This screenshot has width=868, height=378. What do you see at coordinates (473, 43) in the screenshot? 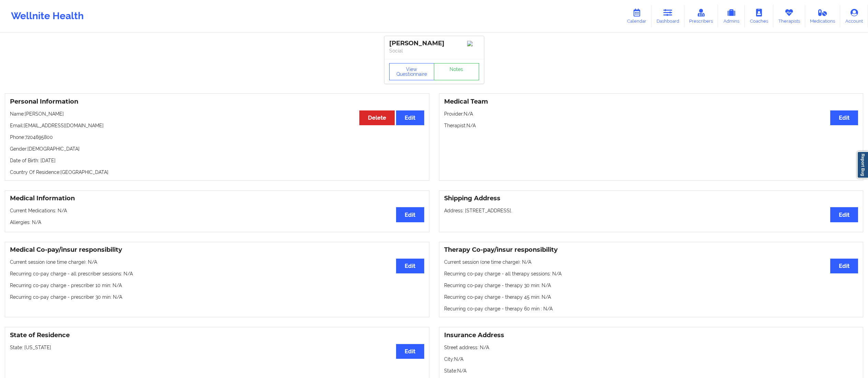
I see `img: Image%2Fplaceholer-image.png` at bounding box center [473, 43].